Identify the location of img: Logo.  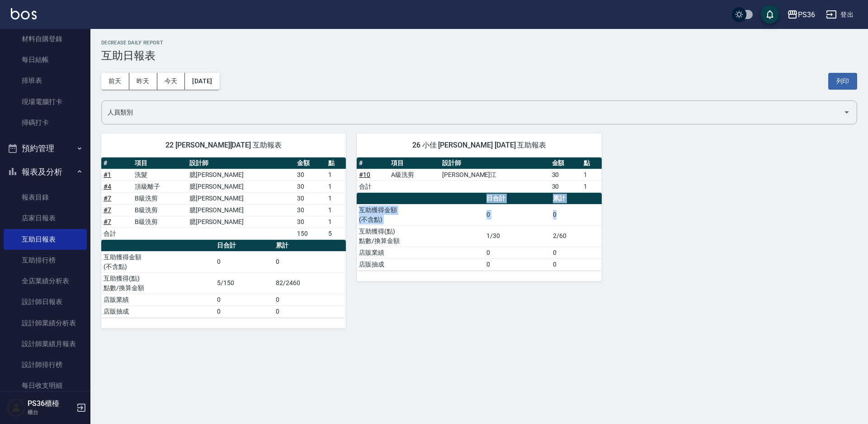
(24, 14).